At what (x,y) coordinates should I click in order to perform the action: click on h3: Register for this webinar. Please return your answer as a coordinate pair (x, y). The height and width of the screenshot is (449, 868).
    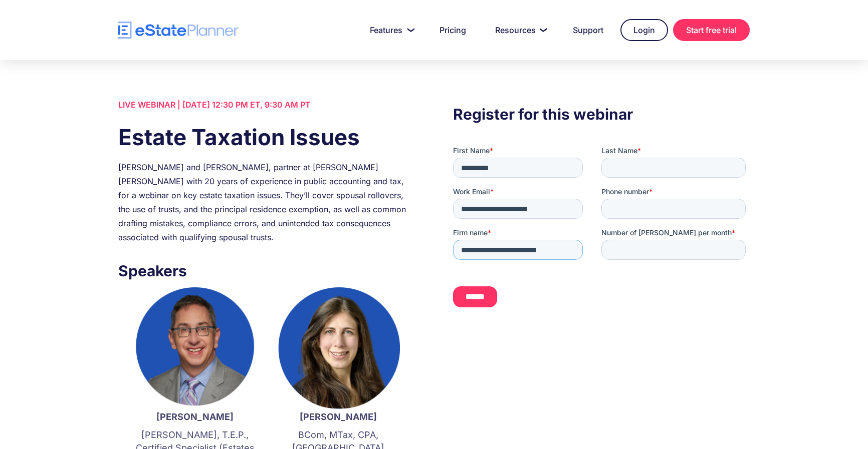
    Looking at the image, I should click on (602, 115).